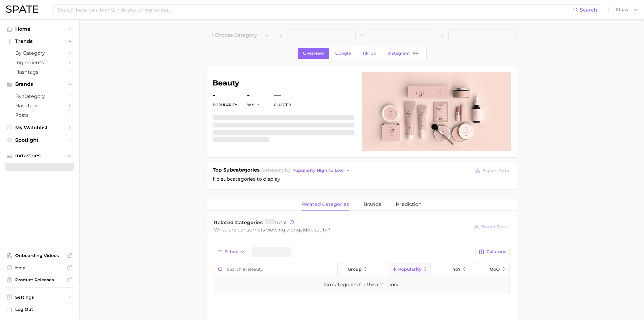 The height and width of the screenshot is (320, 644). What do you see at coordinates (231, 251) in the screenshot?
I see `span: Filters` at bounding box center [231, 251].